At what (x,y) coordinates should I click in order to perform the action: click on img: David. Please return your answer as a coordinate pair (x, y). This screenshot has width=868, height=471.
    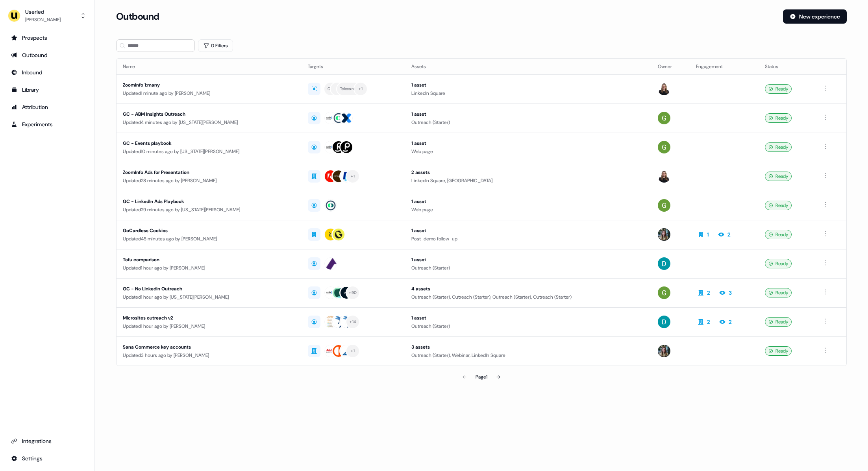
    Looking at the image, I should click on (664, 322).